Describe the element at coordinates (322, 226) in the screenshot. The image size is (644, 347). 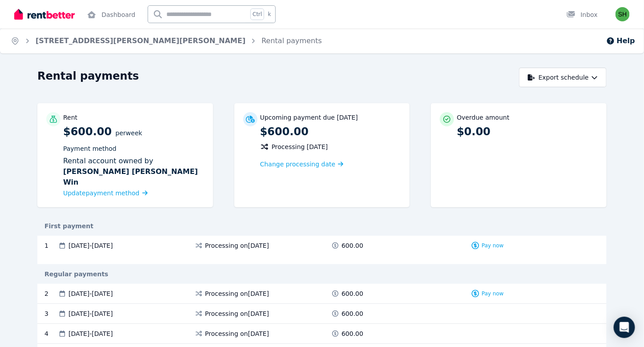
I see `div: First payment` at that location.